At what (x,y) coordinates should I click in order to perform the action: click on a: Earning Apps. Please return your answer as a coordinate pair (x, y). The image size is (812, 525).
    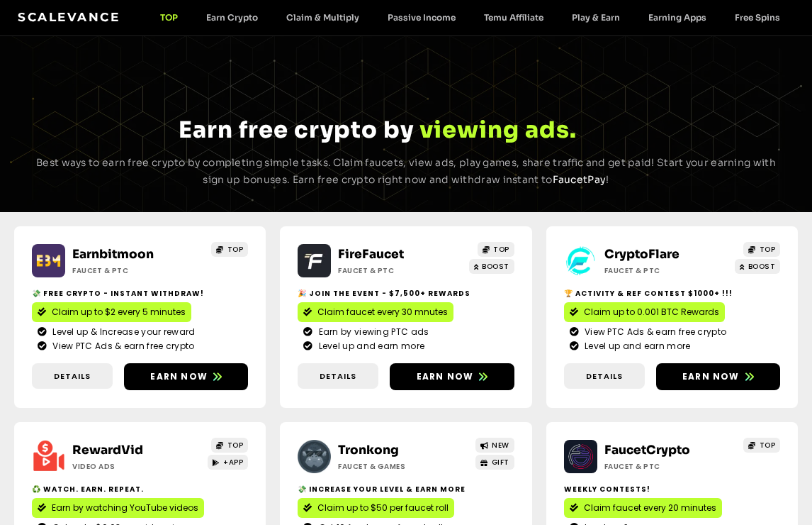
    Looking at the image, I should click on (677, 17).